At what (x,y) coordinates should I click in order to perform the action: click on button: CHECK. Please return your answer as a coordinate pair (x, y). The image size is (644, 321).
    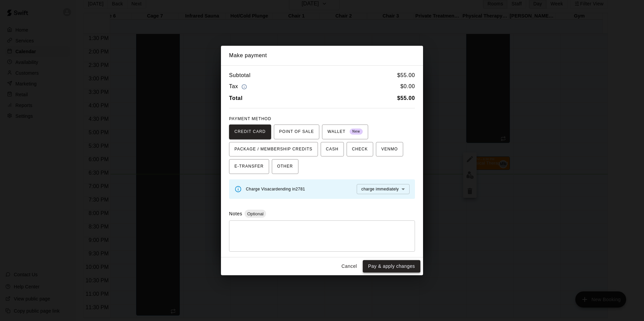
    Looking at the image, I should click on (360, 150).